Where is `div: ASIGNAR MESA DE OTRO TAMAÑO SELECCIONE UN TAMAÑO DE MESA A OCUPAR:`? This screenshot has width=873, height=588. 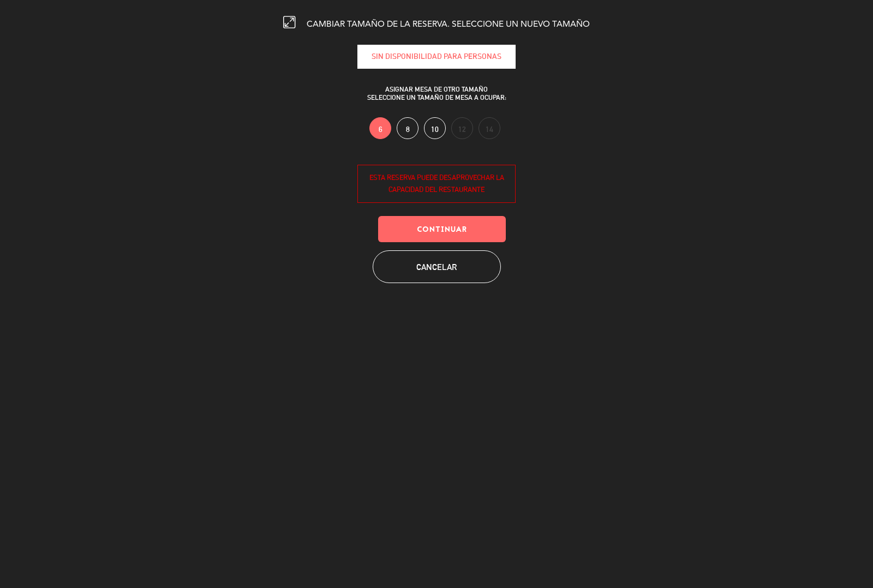 div: ASIGNAR MESA DE OTRO TAMAÑO SELECCIONE UN TAMAÑO DE MESA A OCUPAR: is located at coordinates (436, 93).